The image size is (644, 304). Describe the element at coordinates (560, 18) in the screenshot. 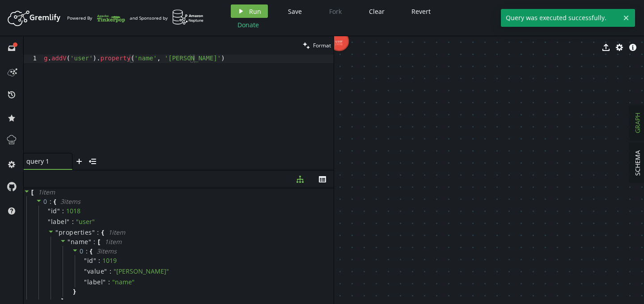

I see `span: Query was executed successfully.` at that location.